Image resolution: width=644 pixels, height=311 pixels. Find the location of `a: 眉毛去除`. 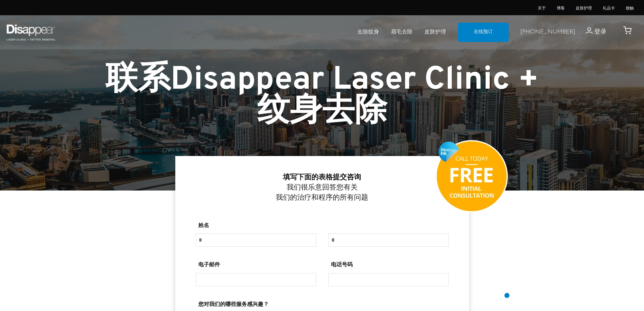

a: 眉毛去除 is located at coordinates (402, 32).